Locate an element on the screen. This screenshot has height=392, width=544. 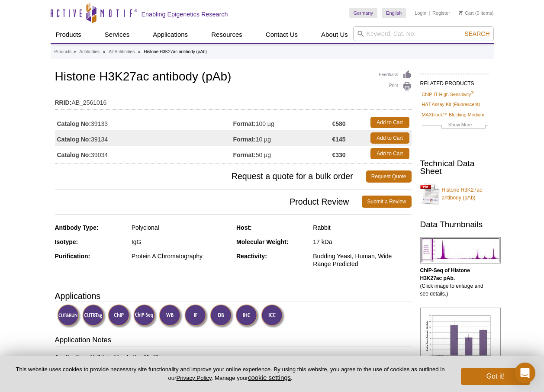
img: Dot Blot Validated is located at coordinates (222, 316).